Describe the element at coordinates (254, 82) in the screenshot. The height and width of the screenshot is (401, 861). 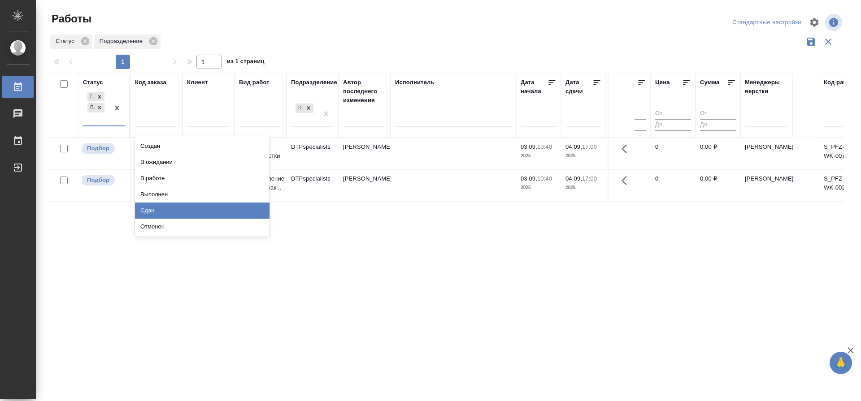
I see `div: Вид работ` at that location.